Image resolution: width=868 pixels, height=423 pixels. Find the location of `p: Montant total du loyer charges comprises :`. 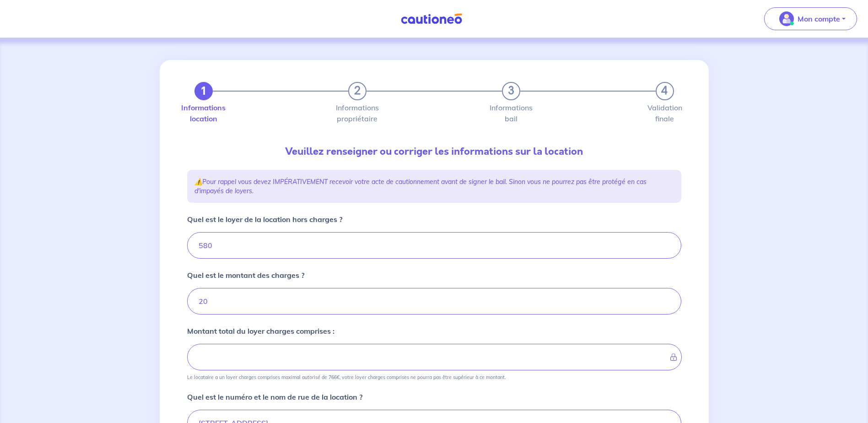

p: Montant total du loyer charges comprises : is located at coordinates (261, 331).